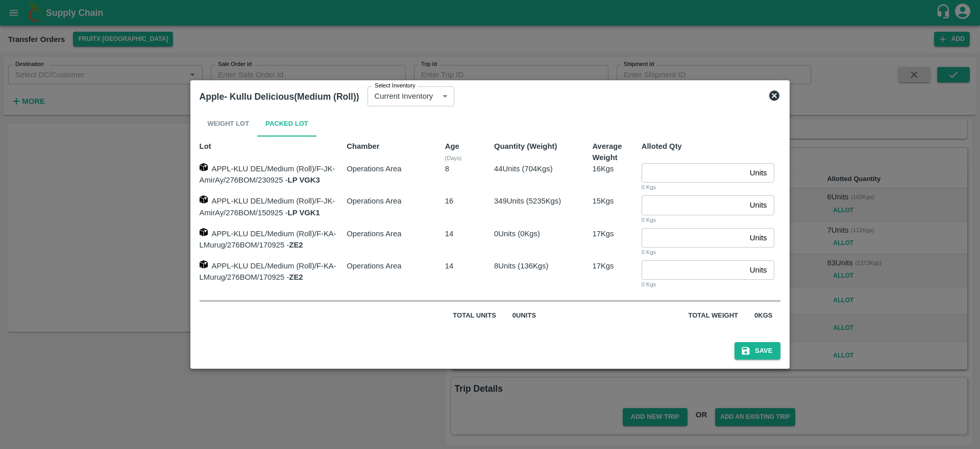 The width and height of the screenshot is (980, 449). Describe the element at coordinates (268, 206) in the screenshot. I see `span: APPL-KLU DEL/Medium (Roll)/F-JK-AmirAy/276BOM/150925 -` at that location.